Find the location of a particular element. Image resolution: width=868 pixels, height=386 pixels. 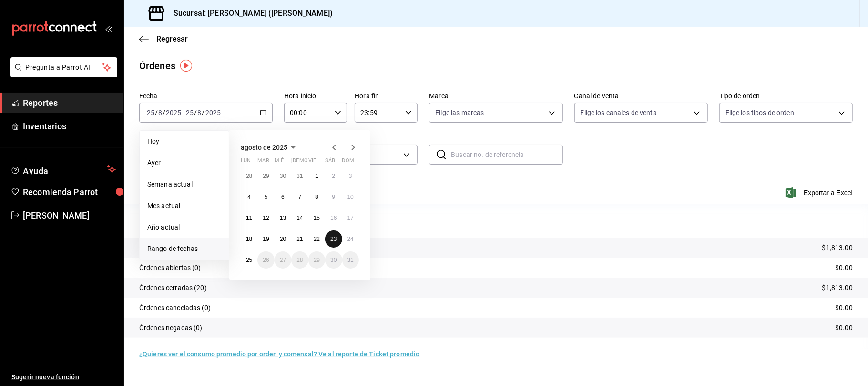

span: Ayer is located at coordinates (184, 163).